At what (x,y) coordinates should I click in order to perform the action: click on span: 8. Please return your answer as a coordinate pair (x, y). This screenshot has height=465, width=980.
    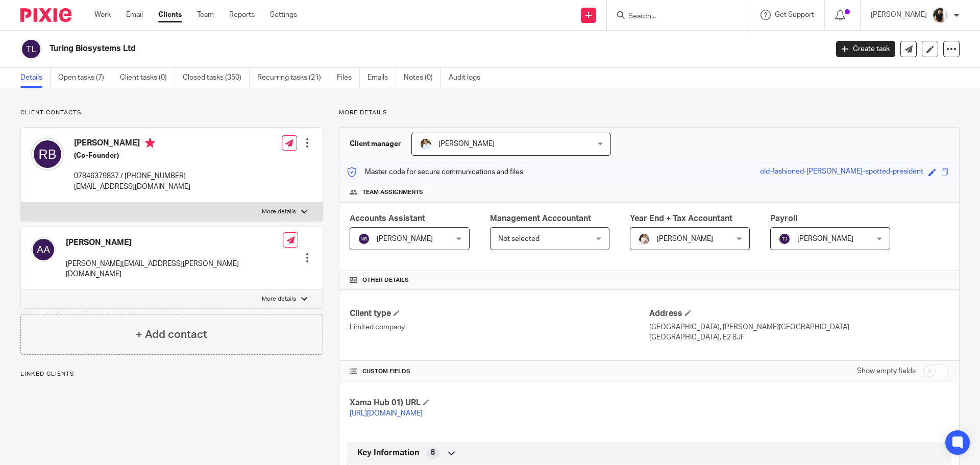
    Looking at the image, I should click on (433, 452).